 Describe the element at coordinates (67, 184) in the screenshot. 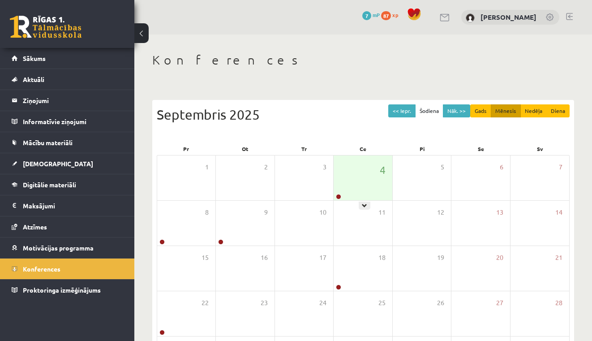

I see `a: Digitālie materiāli` at that location.